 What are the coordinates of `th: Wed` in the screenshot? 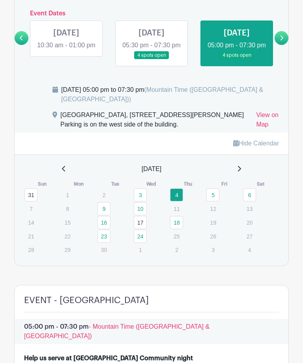 It's located at (151, 184).